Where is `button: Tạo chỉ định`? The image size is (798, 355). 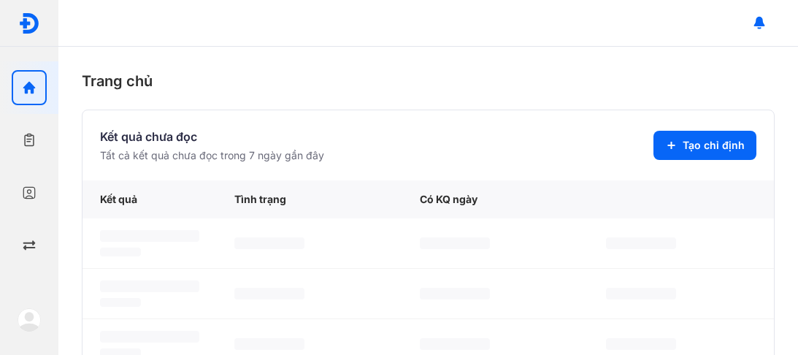
button: Tạo chỉ định is located at coordinates (704, 145).